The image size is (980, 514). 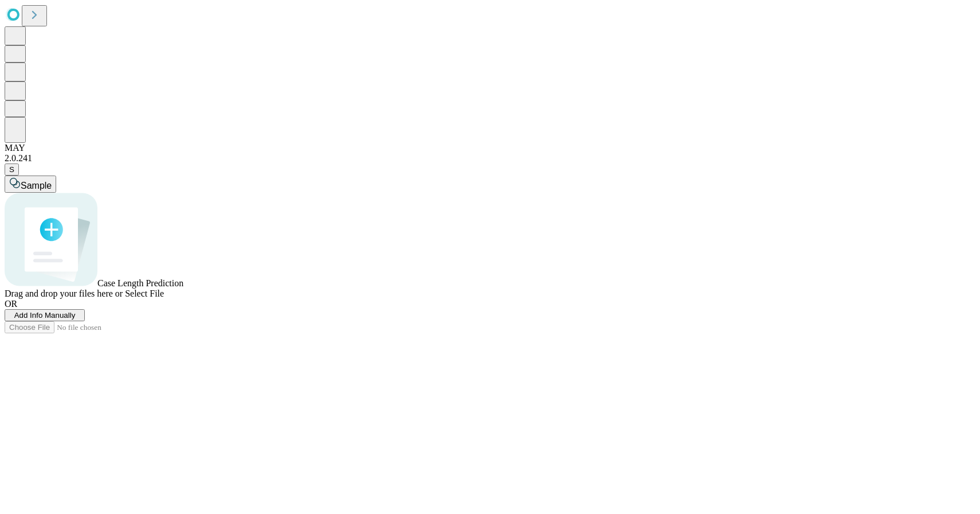 What do you see at coordinates (36, 185) in the screenshot?
I see `span: Sample` at bounding box center [36, 185].